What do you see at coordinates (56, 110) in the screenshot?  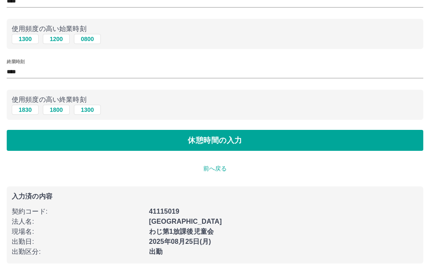 I see `button: 1800` at bounding box center [56, 110].